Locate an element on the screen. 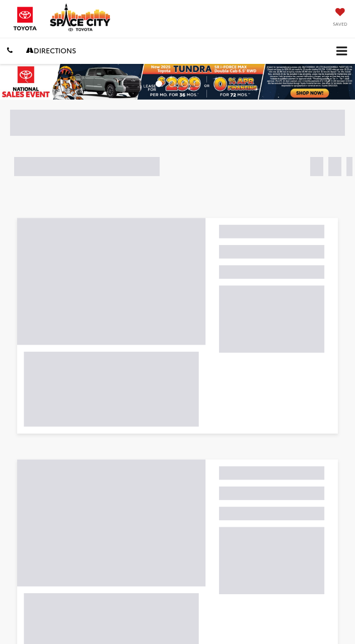  img: Space City Toyota is located at coordinates (83, 17).